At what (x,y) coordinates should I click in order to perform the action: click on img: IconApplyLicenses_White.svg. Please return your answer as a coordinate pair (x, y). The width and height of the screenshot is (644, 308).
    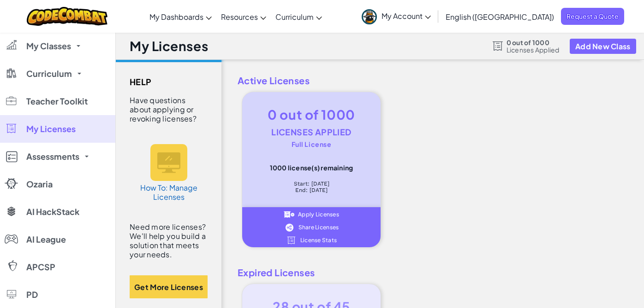
    Looking at the image, I should click on (289, 214).